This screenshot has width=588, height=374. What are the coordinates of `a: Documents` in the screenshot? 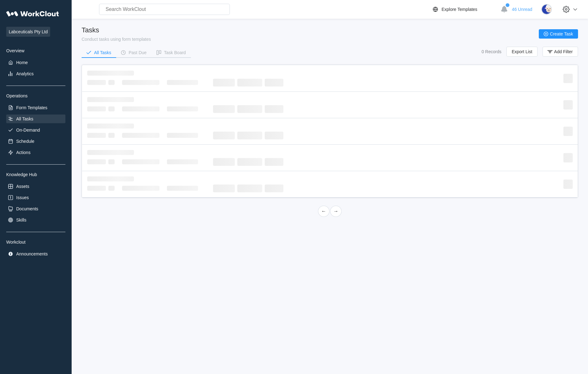 It's located at (36, 209).